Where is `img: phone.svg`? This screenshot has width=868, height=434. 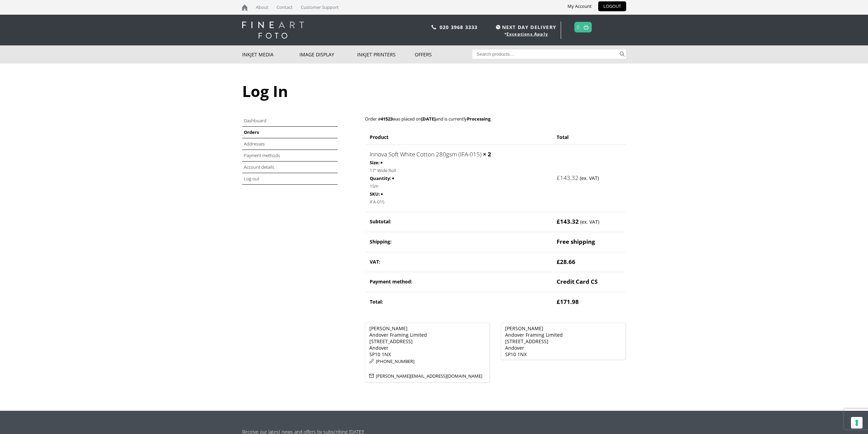
img: phone.svg is located at coordinates (434, 27).